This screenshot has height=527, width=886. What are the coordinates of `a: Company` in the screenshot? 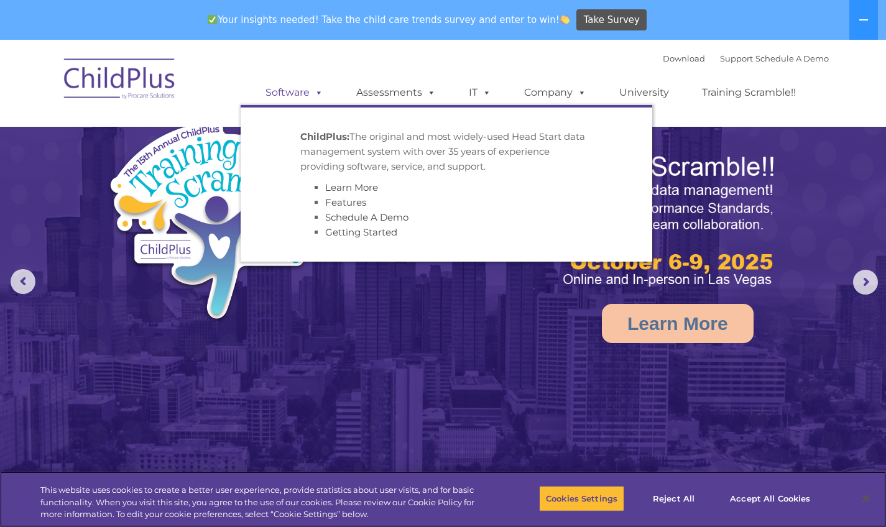 It's located at (555, 93).